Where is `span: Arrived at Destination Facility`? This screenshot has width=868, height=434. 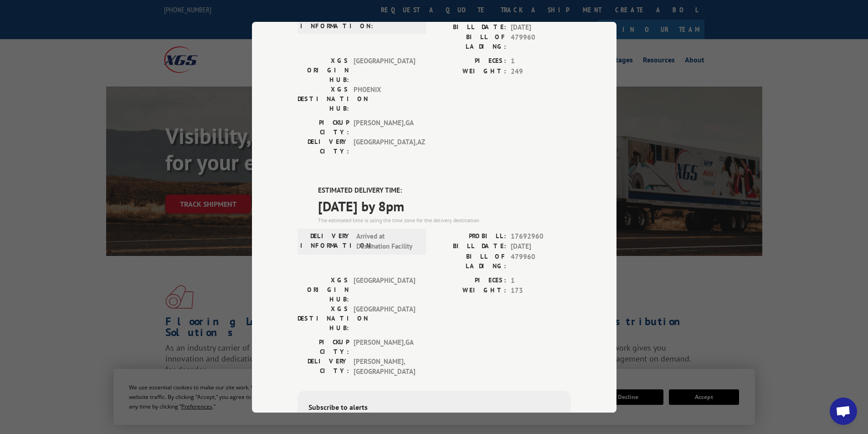
span: Arrived at Destination Facility is located at coordinates (387, 241).